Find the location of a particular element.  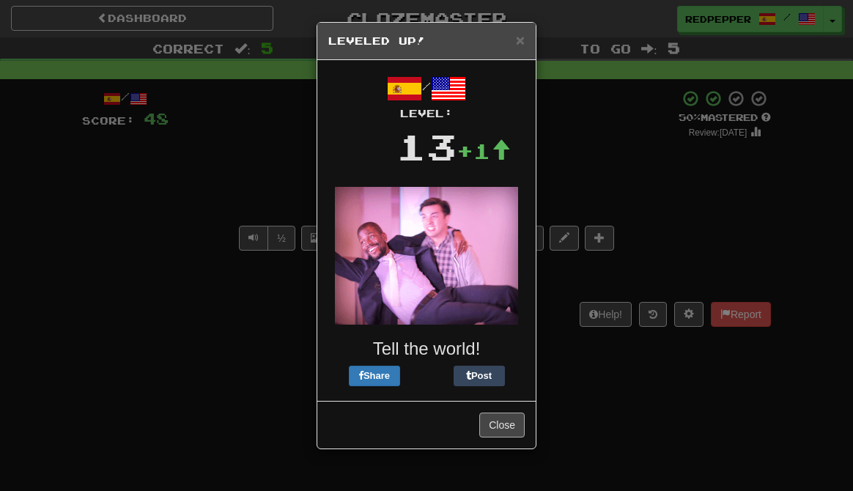

h5: Leveled Up! is located at coordinates (426, 41).